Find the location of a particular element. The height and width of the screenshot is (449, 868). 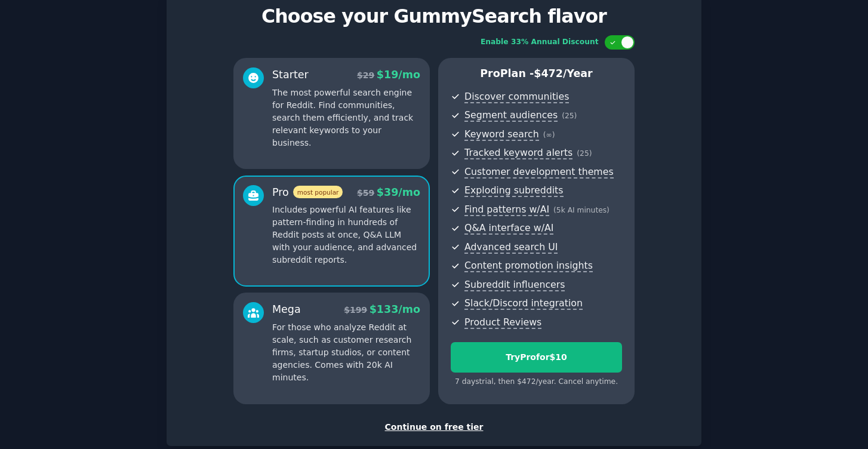

span: Discover communities is located at coordinates (517, 97).